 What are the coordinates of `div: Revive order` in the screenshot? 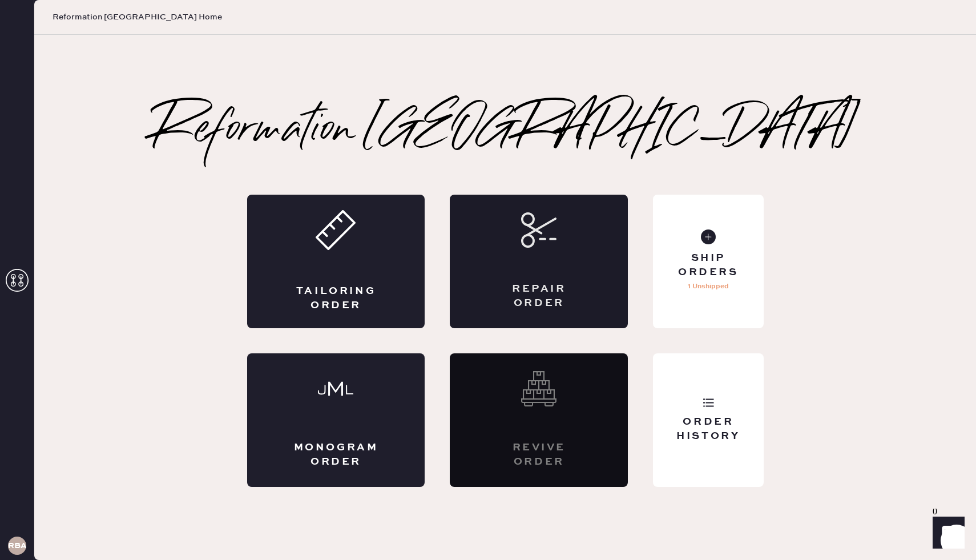 It's located at (539, 455).